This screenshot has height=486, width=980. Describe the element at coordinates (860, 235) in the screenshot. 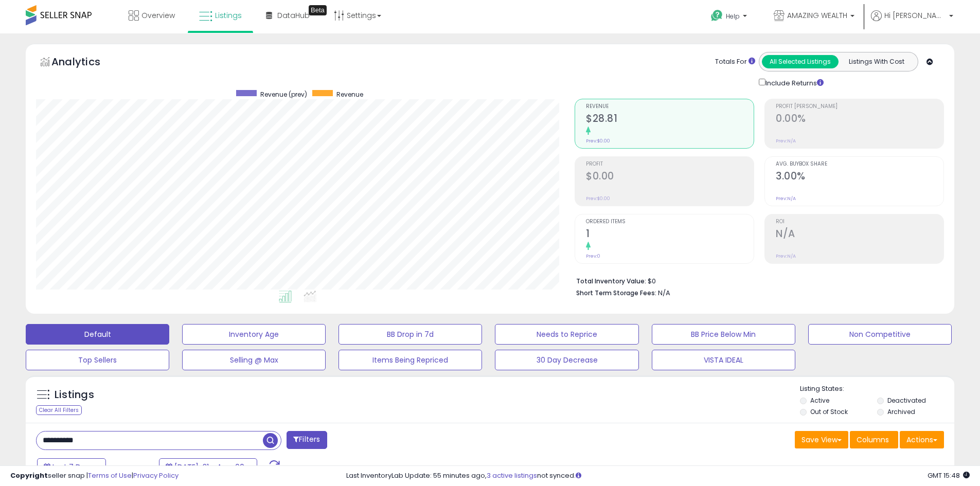

I see `h2: N/A` at that location.